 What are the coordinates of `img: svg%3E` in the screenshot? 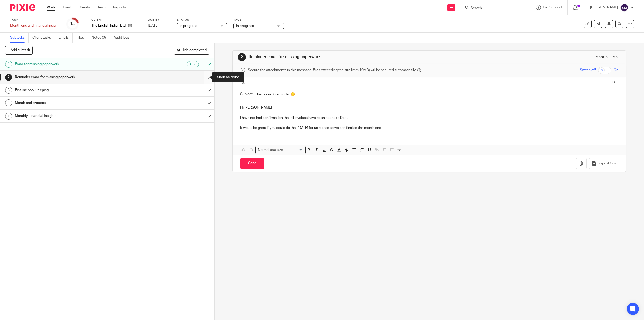 It's located at (624, 8).